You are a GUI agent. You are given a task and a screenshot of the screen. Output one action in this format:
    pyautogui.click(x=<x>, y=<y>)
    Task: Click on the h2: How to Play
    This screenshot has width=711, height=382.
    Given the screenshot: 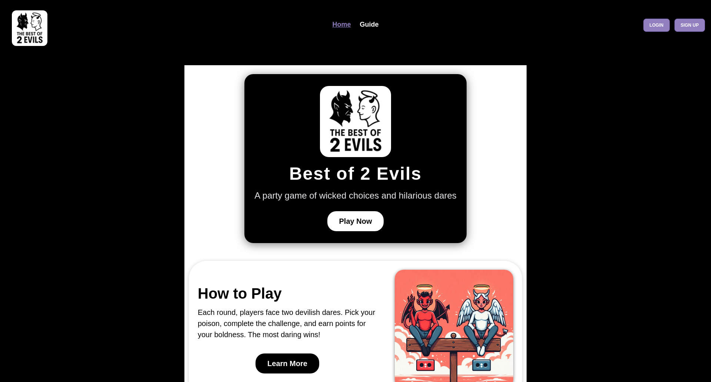 What is the action you would take?
    pyautogui.click(x=287, y=293)
    